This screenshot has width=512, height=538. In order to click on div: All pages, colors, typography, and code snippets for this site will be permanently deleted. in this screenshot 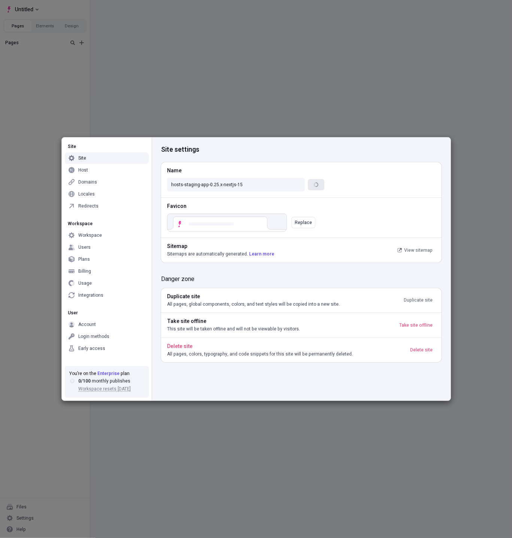, I will do `click(287, 354)`.